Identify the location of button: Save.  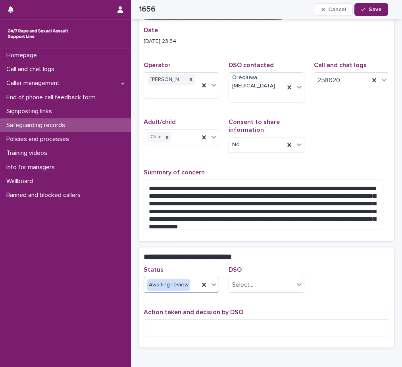
(371, 10).